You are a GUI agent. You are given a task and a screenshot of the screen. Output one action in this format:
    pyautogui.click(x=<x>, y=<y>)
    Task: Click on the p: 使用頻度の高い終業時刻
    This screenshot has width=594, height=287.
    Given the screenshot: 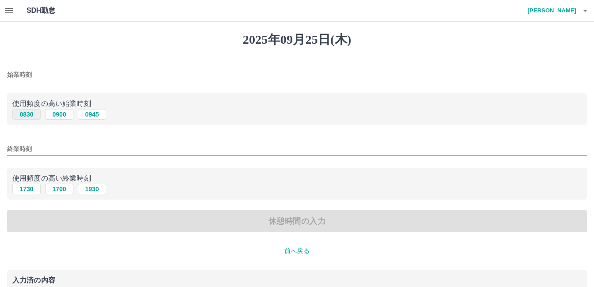 What is the action you would take?
    pyautogui.click(x=297, y=179)
    